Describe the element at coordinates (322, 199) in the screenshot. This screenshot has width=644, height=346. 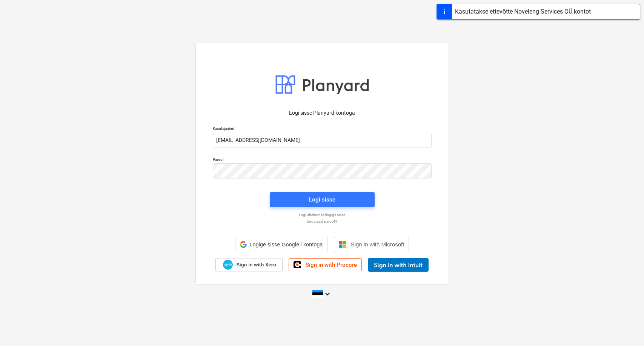
I see `button: Logi sisse` at that location.